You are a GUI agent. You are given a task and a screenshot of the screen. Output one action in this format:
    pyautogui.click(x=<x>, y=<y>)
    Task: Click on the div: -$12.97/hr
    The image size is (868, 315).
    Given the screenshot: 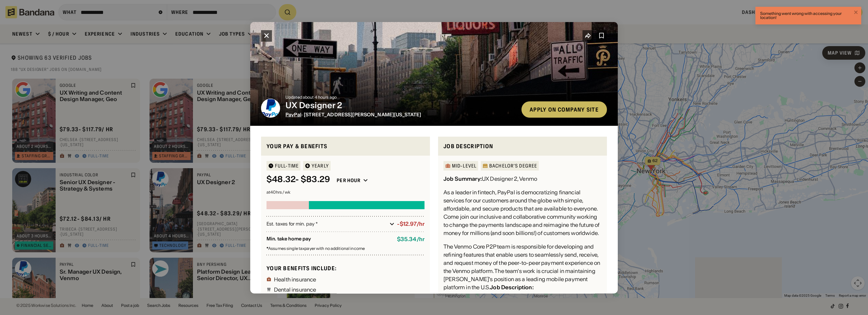 What is the action you would take?
    pyautogui.click(x=411, y=224)
    